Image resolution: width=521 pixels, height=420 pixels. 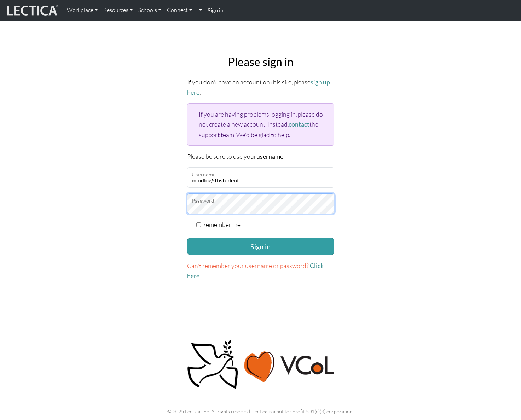 I want to click on a: Connect, so click(x=179, y=10).